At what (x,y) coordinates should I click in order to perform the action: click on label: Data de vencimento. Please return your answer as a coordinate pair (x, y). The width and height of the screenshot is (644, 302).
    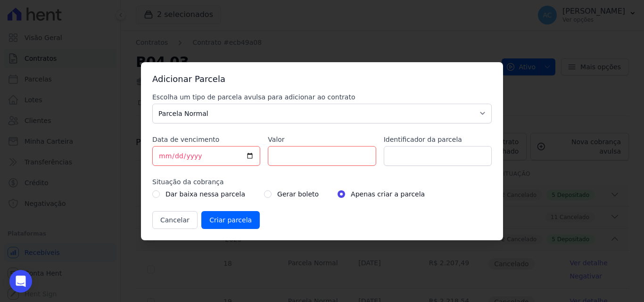
    Looking at the image, I should click on (206, 140).